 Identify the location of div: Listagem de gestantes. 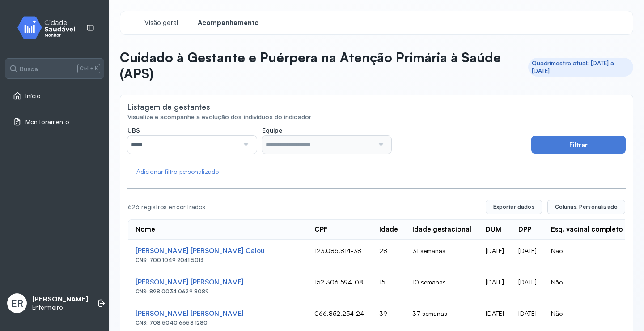
(169, 106).